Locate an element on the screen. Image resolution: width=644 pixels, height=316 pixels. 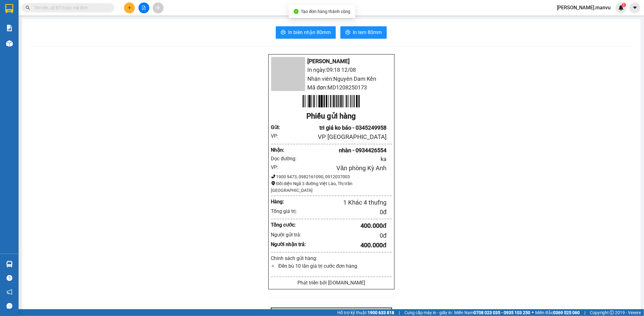
span: Tạo đơn hàng thành công is located at coordinates (326, 12).